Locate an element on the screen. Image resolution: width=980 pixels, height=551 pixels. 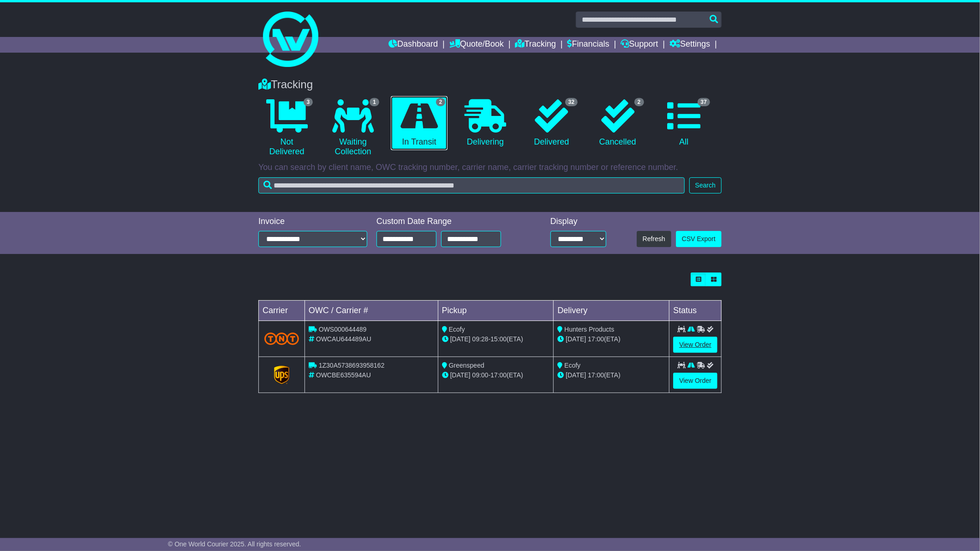
div: Invoice is located at coordinates (313, 221).